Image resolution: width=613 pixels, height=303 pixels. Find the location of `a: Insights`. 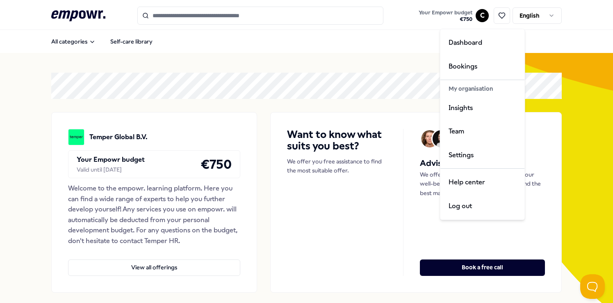

a: Insights is located at coordinates (483, 108).